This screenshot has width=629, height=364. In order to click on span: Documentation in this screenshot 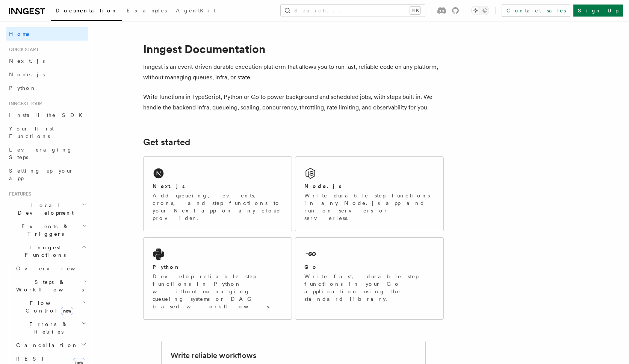, I will do `click(86, 11)`.